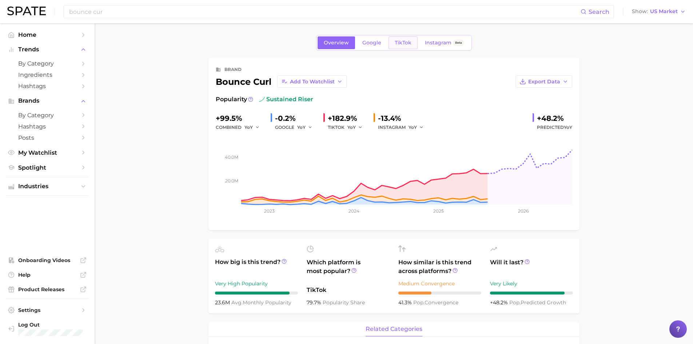 Image resolution: width=693 pixels, height=344 pixels. I want to click on span: popularity share, so click(344, 302).